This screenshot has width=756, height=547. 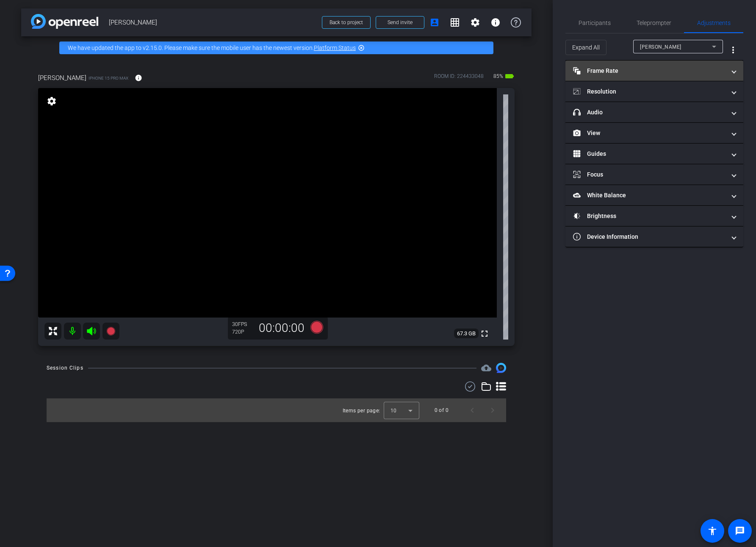 I want to click on span: Send invite, so click(x=400, y=22).